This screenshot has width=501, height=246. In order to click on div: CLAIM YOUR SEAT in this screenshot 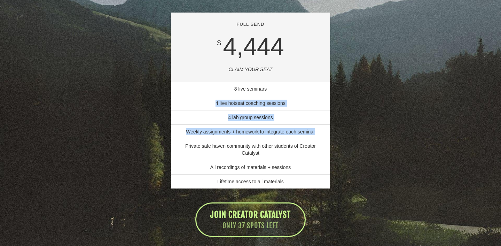, I will do `click(250, 69)`.